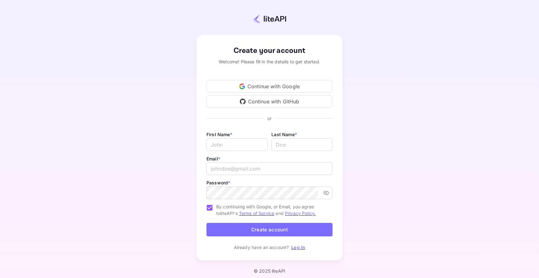 This screenshot has height=278, width=539. What do you see at coordinates (270, 51) in the screenshot?
I see `div: Create your account` at bounding box center [270, 51].